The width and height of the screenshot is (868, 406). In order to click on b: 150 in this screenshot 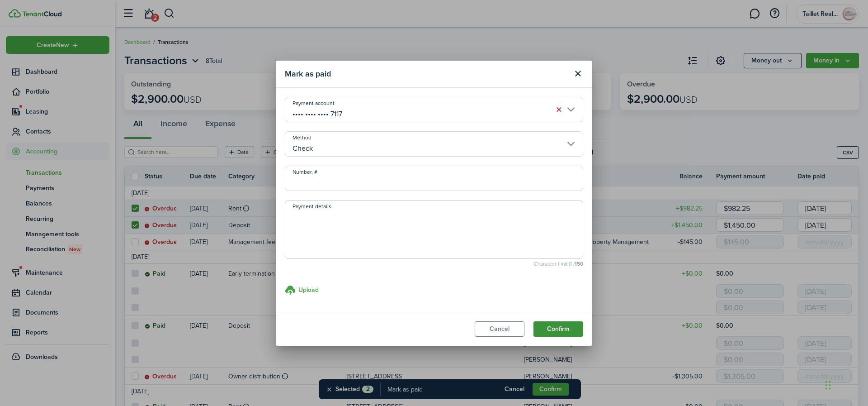, I will do `click(579, 264)`.